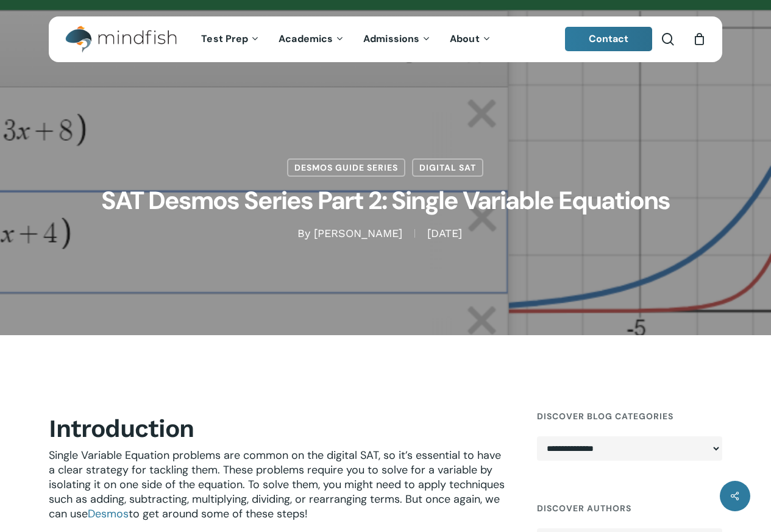 Image resolution: width=771 pixels, height=532 pixels. Describe the element at coordinates (398, 39) in the screenshot. I see `a: Admissions` at that location.